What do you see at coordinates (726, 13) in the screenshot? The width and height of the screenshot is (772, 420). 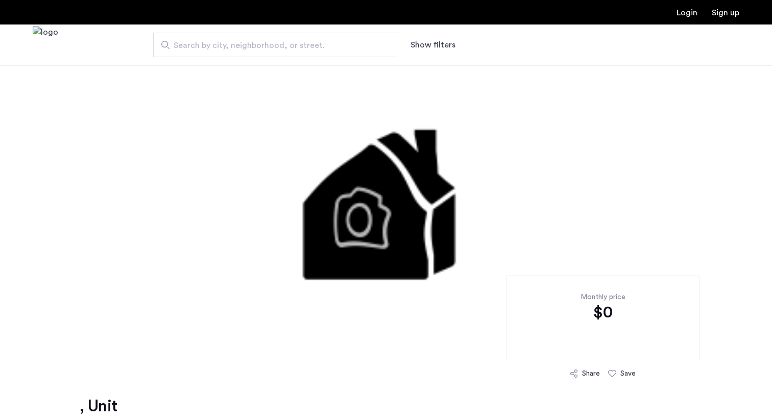 I see `a: Registration` at bounding box center [726, 13].